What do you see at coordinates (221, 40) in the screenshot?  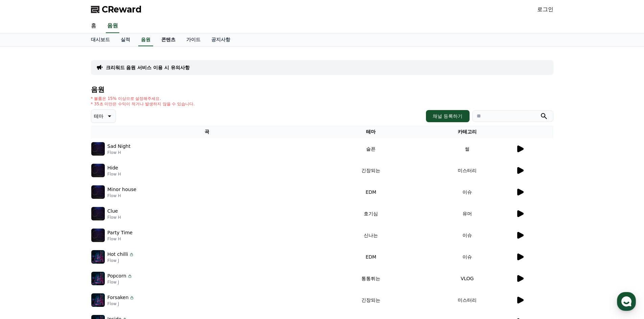 I see `a: 공지사항` at bounding box center [221, 40].